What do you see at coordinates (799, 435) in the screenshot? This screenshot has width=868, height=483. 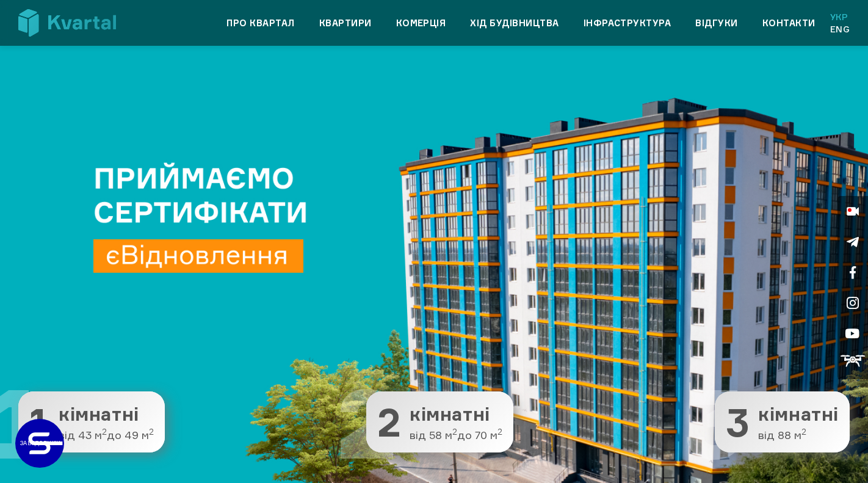 I see `span: від 88 м` at bounding box center [799, 435].